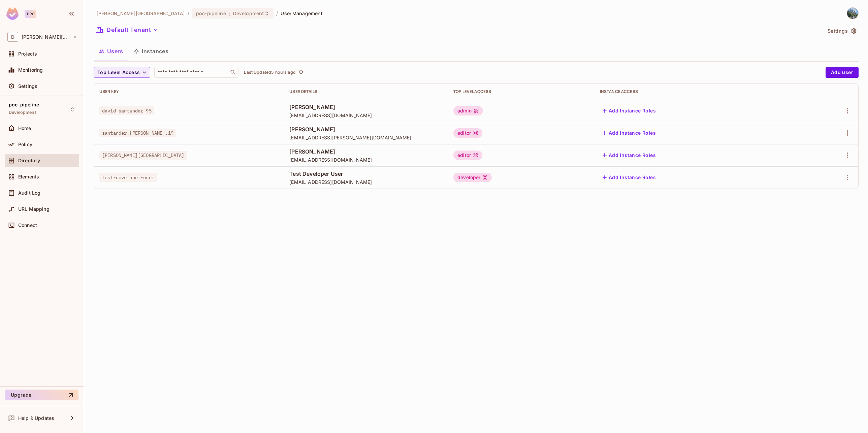 This screenshot has width=868, height=433. I want to click on span: Workspace: david-santander, so click(46, 37).